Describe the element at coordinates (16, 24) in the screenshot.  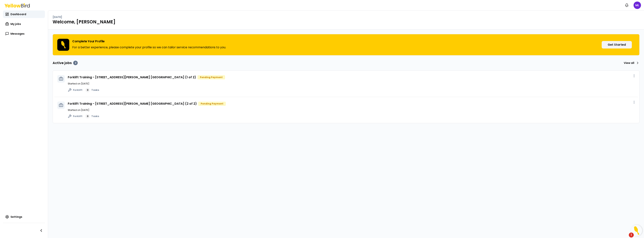
I see `span: My jobs` at that location.